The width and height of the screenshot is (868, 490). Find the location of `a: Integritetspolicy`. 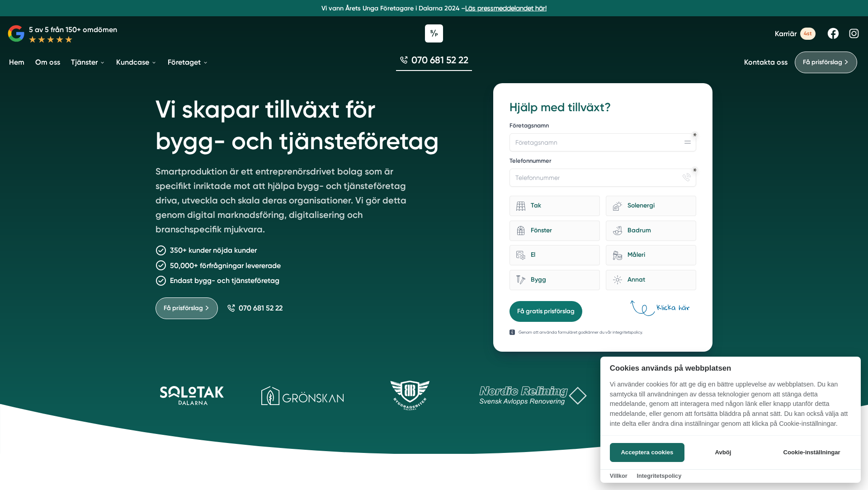

a: Integritetspolicy is located at coordinates (659, 475).